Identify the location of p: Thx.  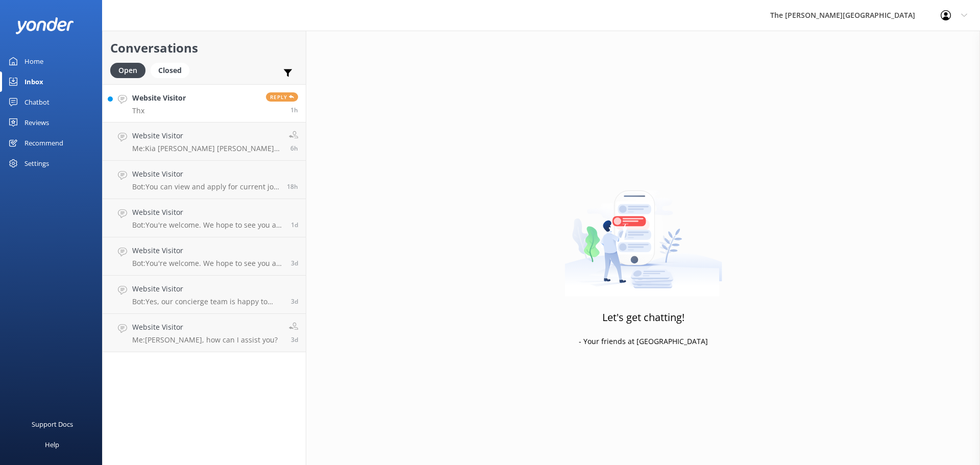
(159, 111).